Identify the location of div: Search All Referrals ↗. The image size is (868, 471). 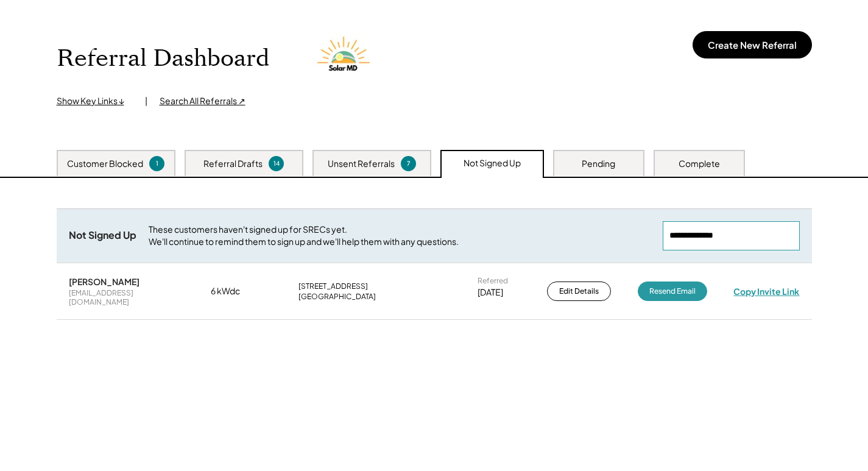
(202, 101).